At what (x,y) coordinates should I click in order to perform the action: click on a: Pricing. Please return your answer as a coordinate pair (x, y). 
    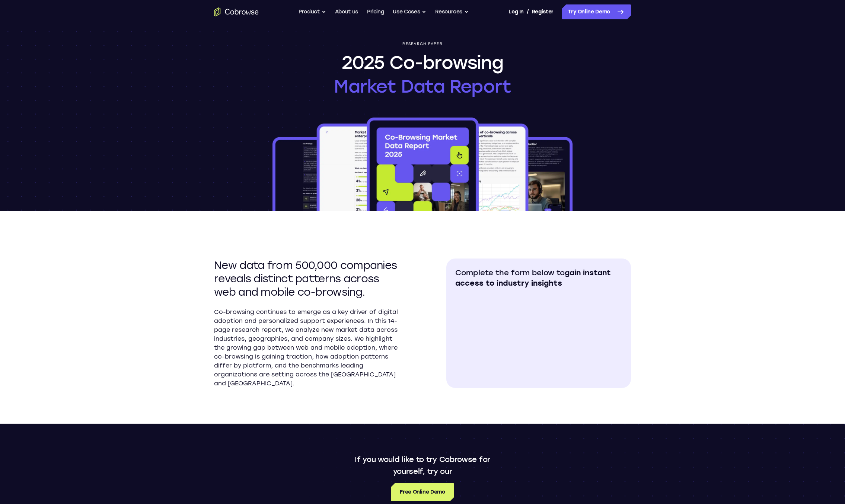
    Looking at the image, I should click on (375, 12).